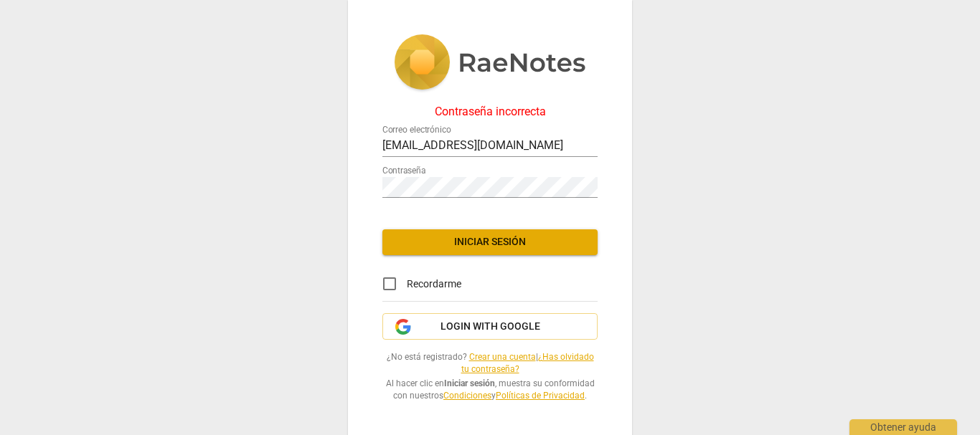  What do you see at coordinates (490, 327) in the screenshot?
I see `button: Login with Google` at bounding box center [490, 327].